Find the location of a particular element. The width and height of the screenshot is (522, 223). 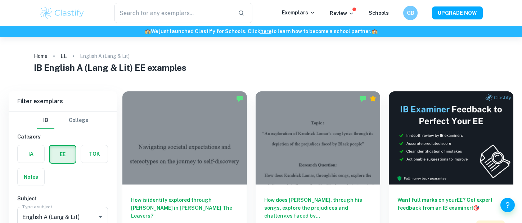

div: Premium is located at coordinates (373, 99).